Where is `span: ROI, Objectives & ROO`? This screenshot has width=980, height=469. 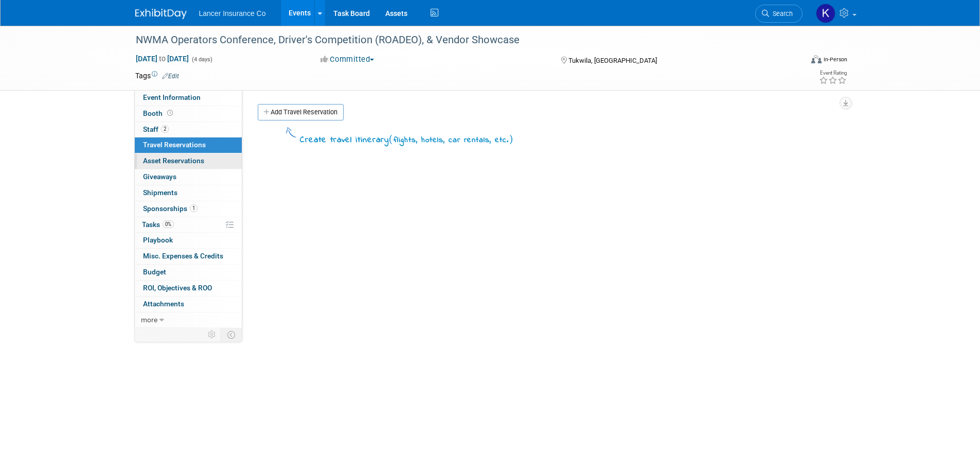 span: ROI, Objectives & ROO is located at coordinates (177, 288).